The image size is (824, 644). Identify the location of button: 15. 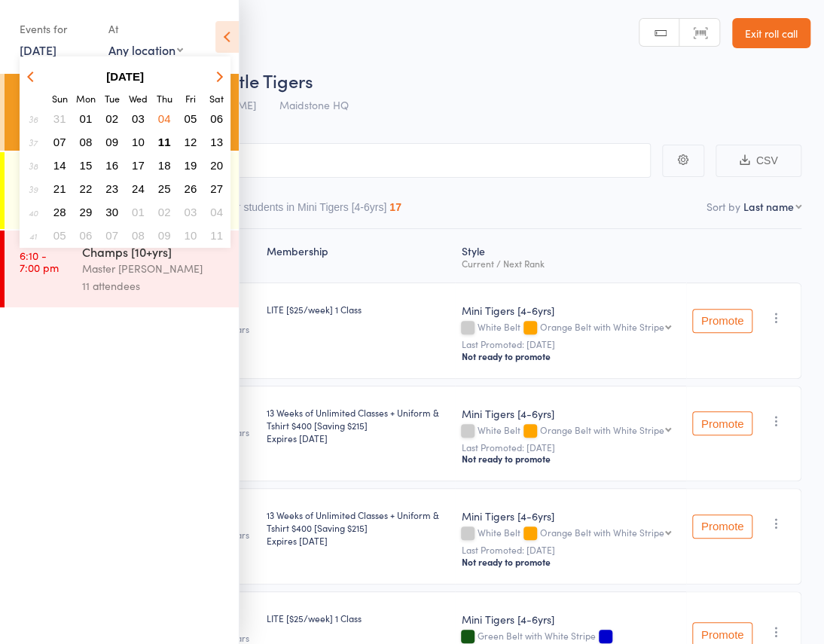
(86, 165).